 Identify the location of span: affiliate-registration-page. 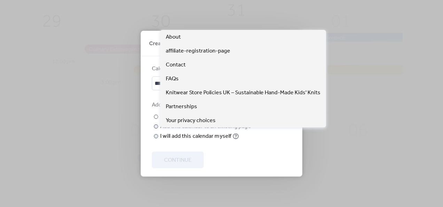
(198, 51).